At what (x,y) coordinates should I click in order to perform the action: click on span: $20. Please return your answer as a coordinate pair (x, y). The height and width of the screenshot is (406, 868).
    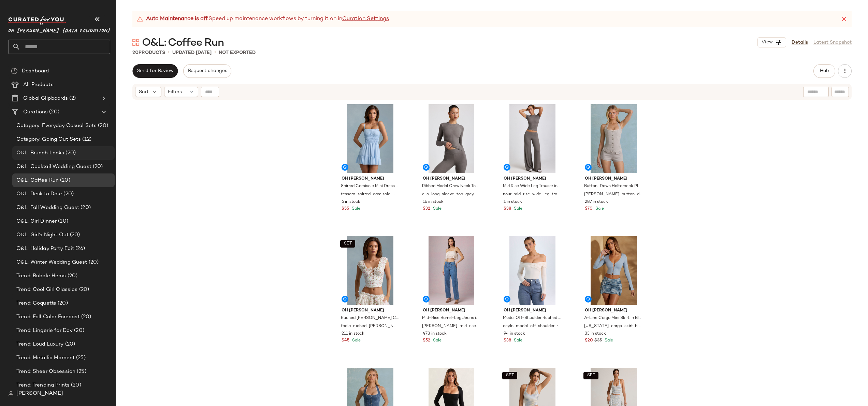
    Looking at the image, I should click on (589, 341).